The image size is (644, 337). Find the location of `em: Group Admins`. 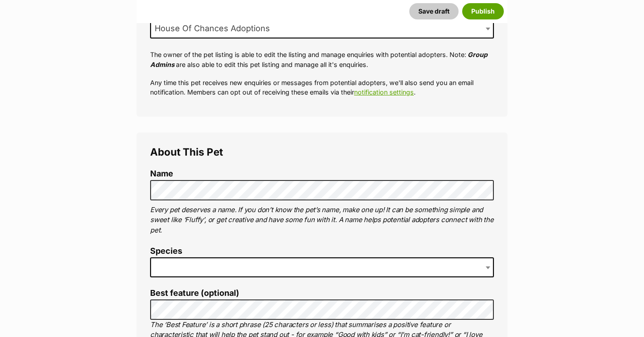

em: Group Admins is located at coordinates (319, 59).